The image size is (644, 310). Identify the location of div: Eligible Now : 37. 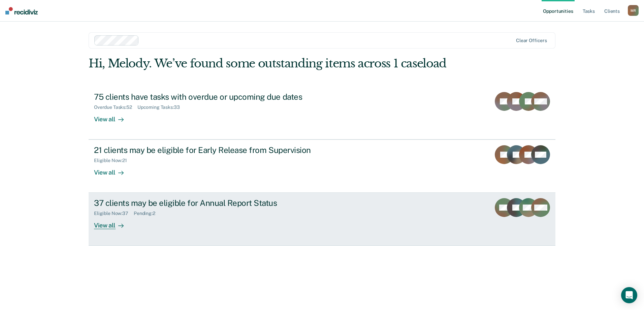
(114, 213).